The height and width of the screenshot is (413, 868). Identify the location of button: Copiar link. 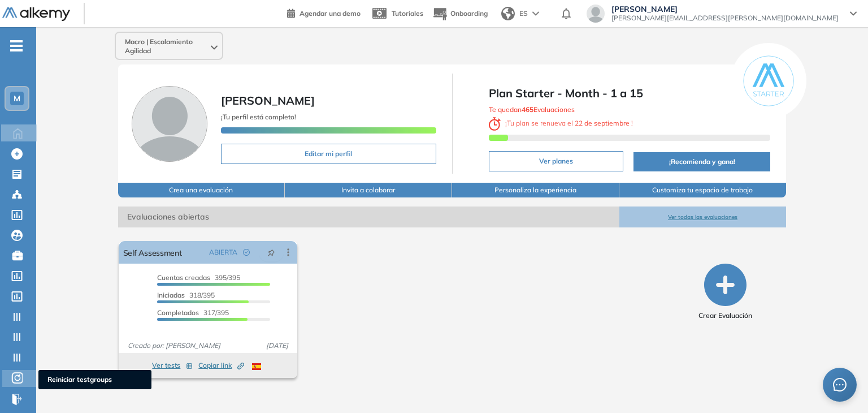
(221, 366).